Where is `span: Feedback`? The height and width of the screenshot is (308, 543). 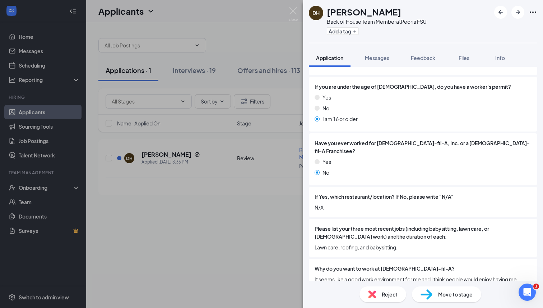
span: Feedback is located at coordinates (423, 58).